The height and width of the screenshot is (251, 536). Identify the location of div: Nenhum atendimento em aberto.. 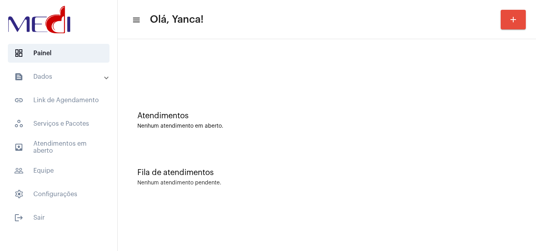
(327, 126).